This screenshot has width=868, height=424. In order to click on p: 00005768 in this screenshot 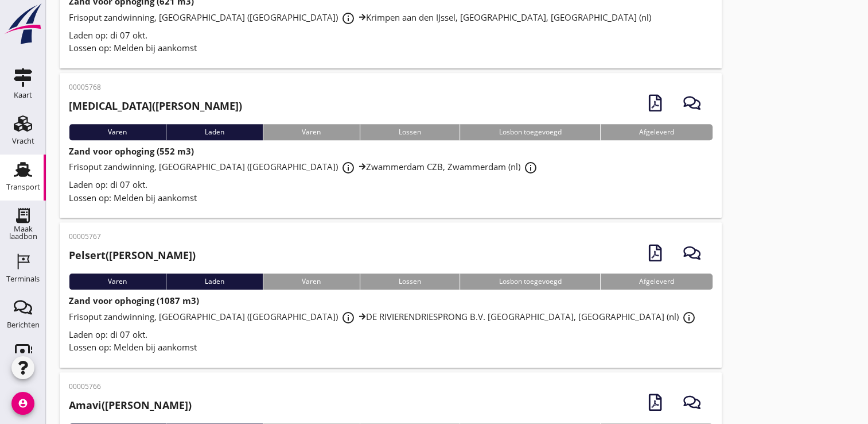, I will do `click(156, 87)`.